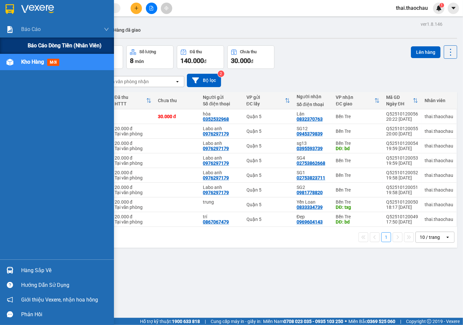 Image resolution: width=463 pixels, height=325 pixels. Describe the element at coordinates (403, 143) in the screenshot. I see `div: Q52510120054` at that location.